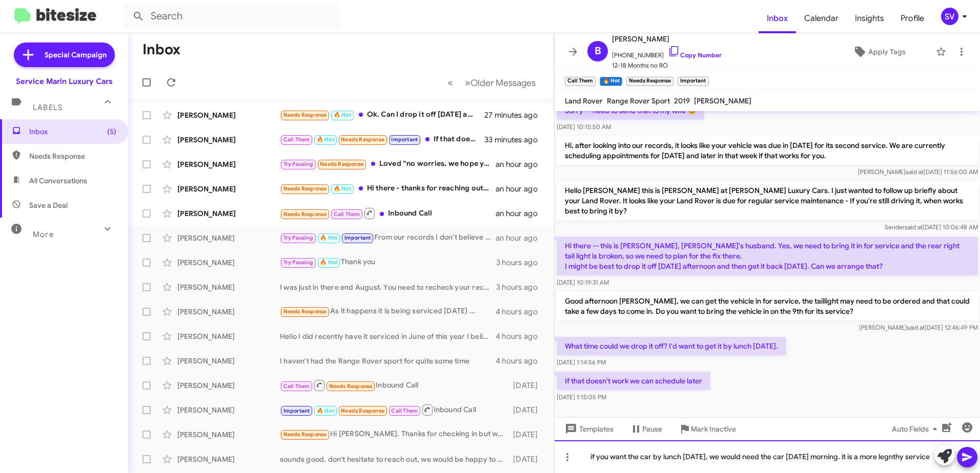 Image resolution: width=980 pixels, height=473 pixels. Describe the element at coordinates (161, 50) in the screenshot. I see `h1: Inbox` at that location.